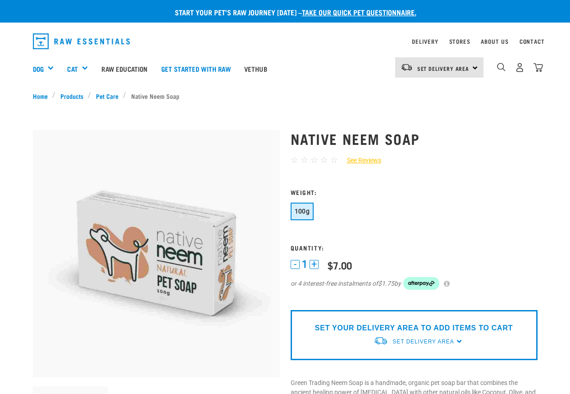  What do you see at coordinates (460, 41) in the screenshot?
I see `a: Stores` at bounding box center [460, 41].